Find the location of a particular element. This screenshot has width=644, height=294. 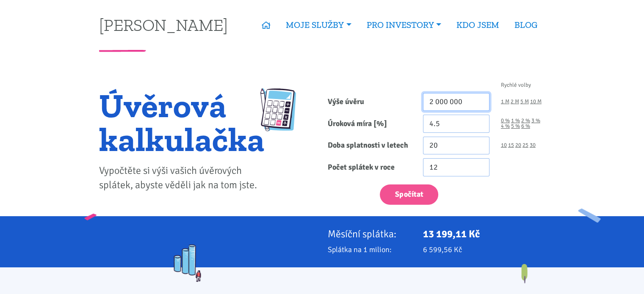

a: 1 % is located at coordinates (515, 121).